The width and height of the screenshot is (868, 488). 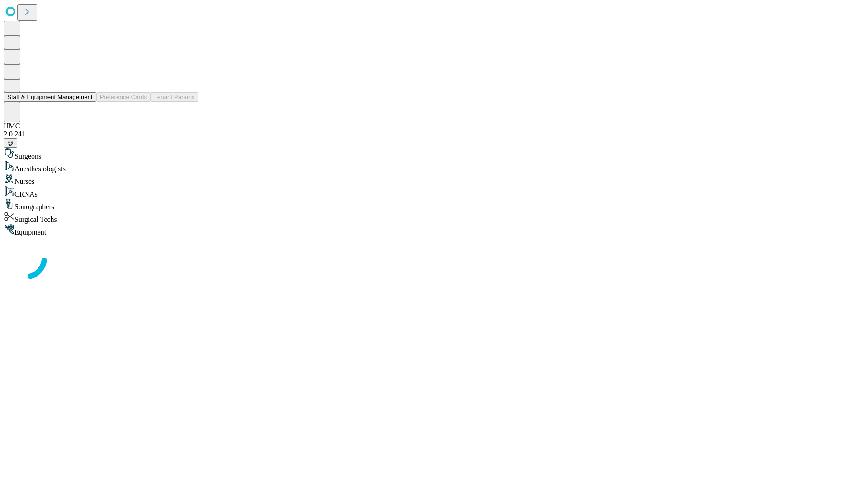 I want to click on div: Anesthesiologists, so click(x=434, y=167).